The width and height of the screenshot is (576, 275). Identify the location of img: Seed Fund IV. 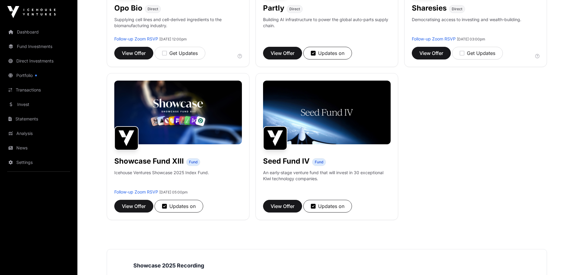
(275, 138).